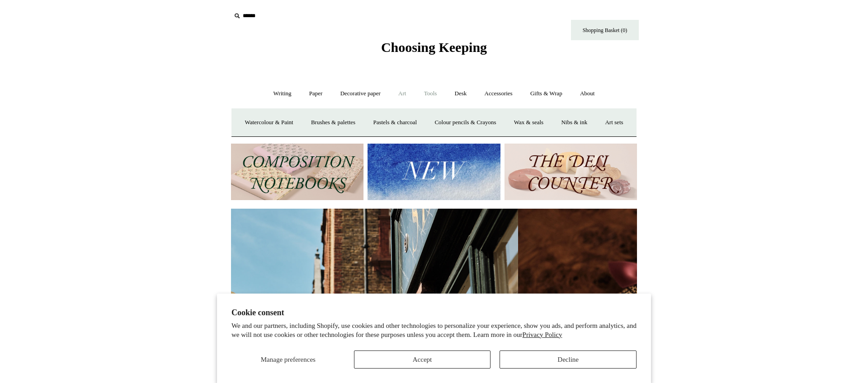 The image size is (868, 383). I want to click on h2: Cookie consent, so click(434, 313).